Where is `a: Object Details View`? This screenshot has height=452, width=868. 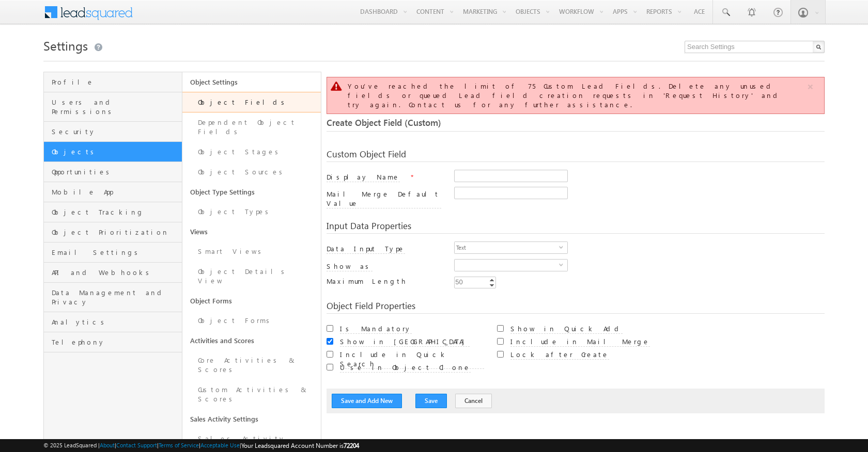 a: Object Details View is located at coordinates (251, 276).